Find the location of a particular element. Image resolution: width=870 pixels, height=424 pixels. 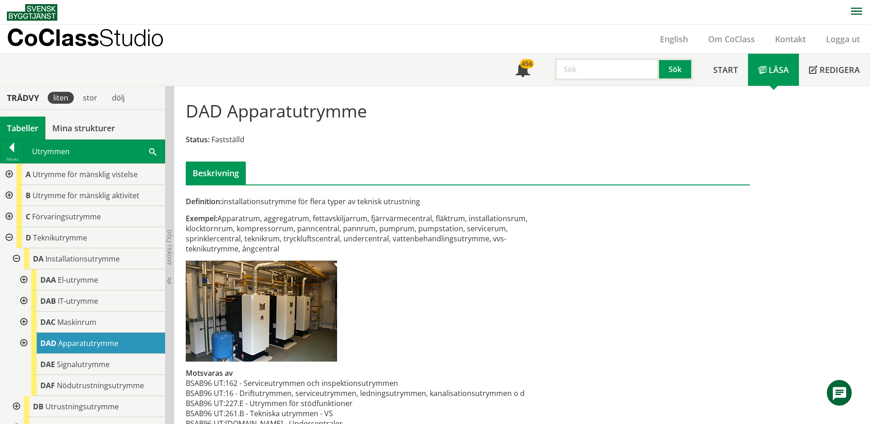

span: Läsa is located at coordinates (779, 70).